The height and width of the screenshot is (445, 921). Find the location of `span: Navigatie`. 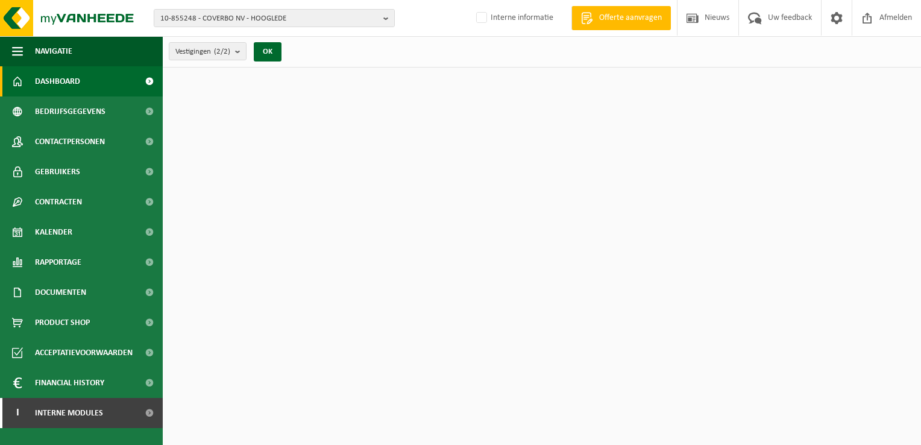

span: Navigatie is located at coordinates (54, 51).